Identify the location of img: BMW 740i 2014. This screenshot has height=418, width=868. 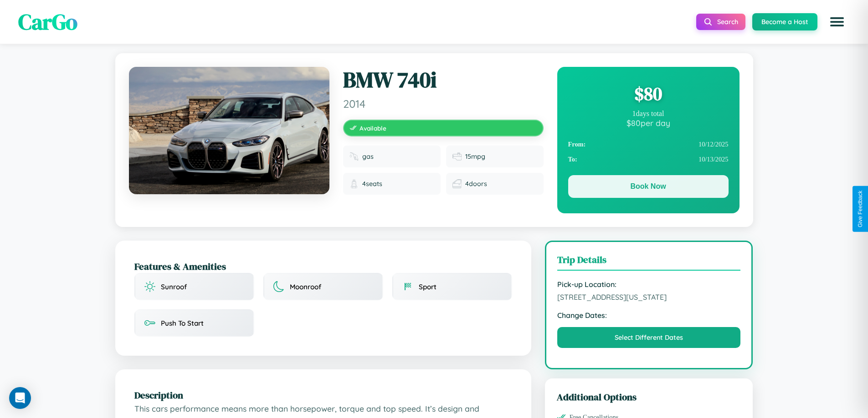
(229, 131).